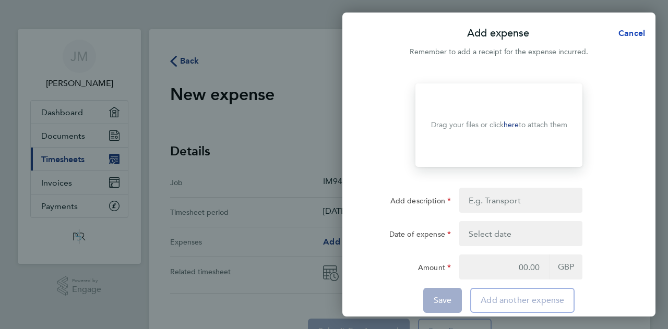  What do you see at coordinates (499, 52) in the screenshot?
I see `div: Remember to add a receipt for the expense incurred.` at bounding box center [499, 52].